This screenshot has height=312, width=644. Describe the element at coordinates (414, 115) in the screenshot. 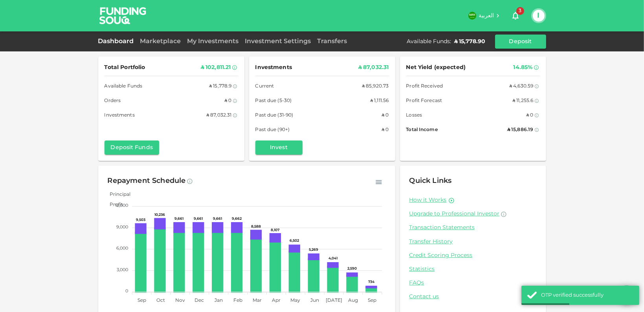

I see `span: Losses` at that location.